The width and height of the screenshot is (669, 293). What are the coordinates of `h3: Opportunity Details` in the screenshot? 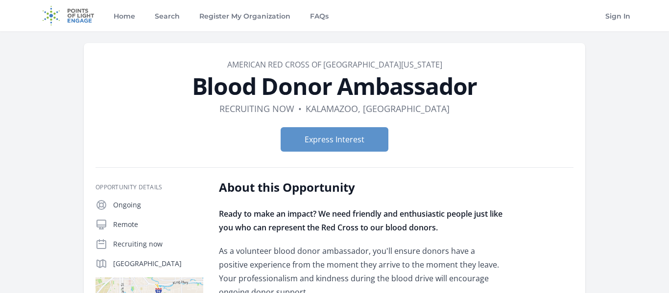 It's located at (149, 188).